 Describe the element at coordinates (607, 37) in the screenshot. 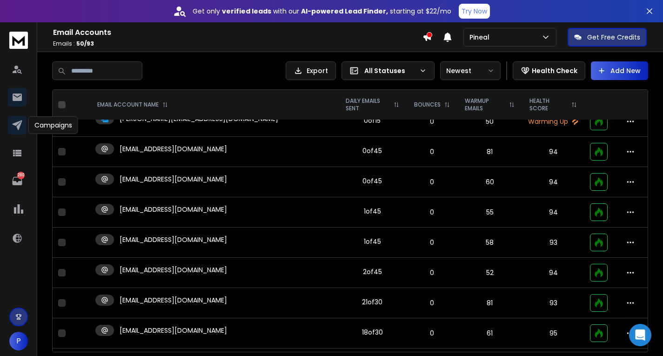

I see `button: Get Free Credits` at that location.